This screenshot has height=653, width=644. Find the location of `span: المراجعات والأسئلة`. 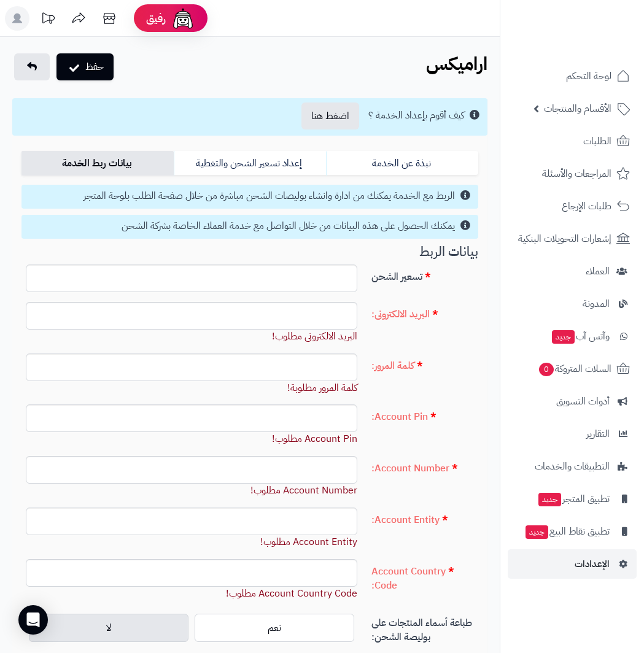

span: المراجعات والأسئلة is located at coordinates (576, 174).